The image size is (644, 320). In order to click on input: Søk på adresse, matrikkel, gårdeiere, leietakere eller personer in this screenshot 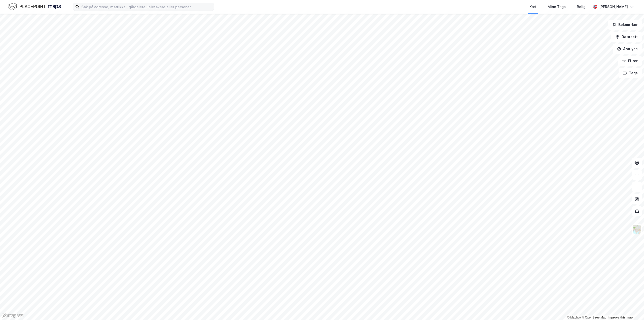, I will do `click(146, 7)`.